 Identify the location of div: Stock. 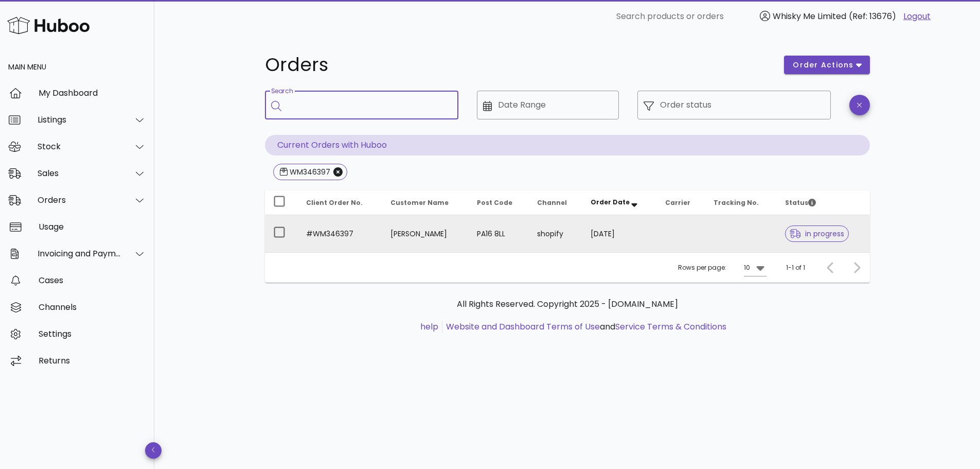
(79, 146).